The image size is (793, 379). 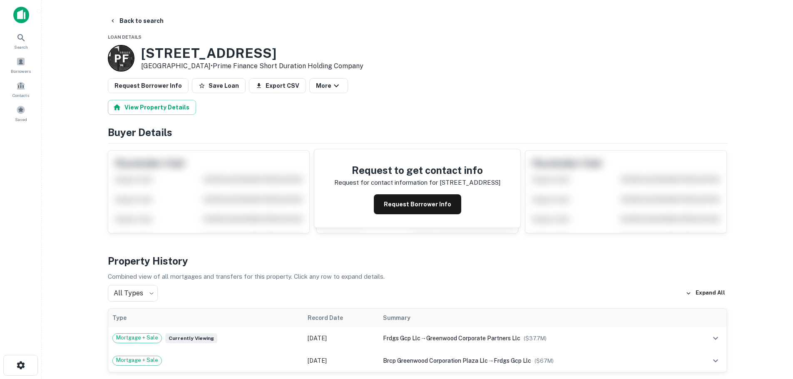 I want to click on th: Summary, so click(x=533, y=318).